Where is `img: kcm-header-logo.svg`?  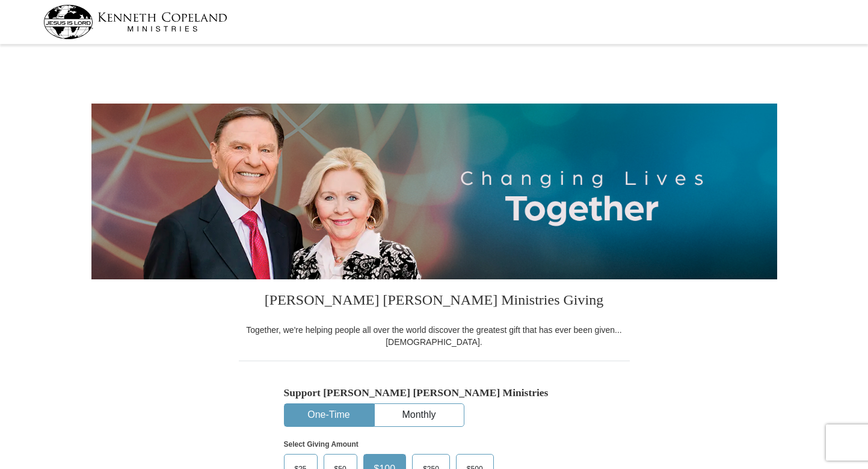 img: kcm-header-logo.svg is located at coordinates (135, 22).